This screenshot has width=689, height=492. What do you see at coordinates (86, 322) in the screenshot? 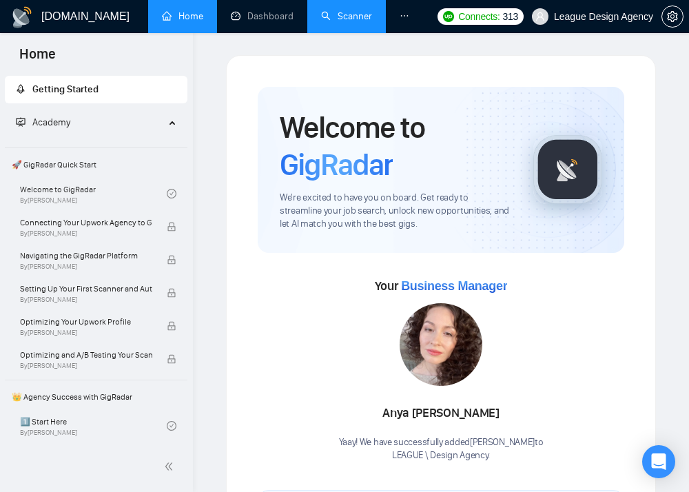
I see `span: Optimizing Your Upwork Profile` at bounding box center [86, 322].